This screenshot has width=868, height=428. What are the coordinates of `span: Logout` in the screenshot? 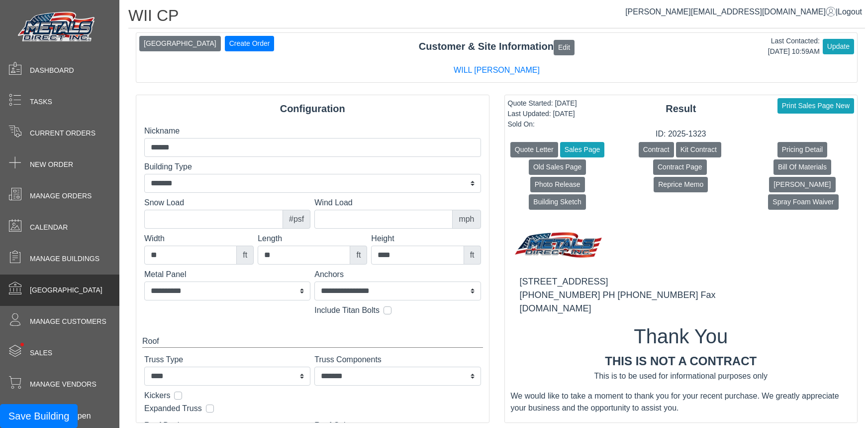 It's located at (850, 12).